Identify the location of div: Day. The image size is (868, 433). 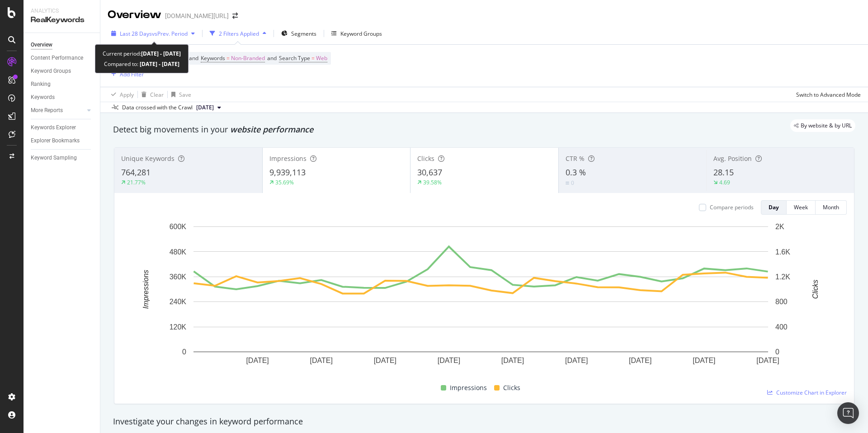
(773, 207).